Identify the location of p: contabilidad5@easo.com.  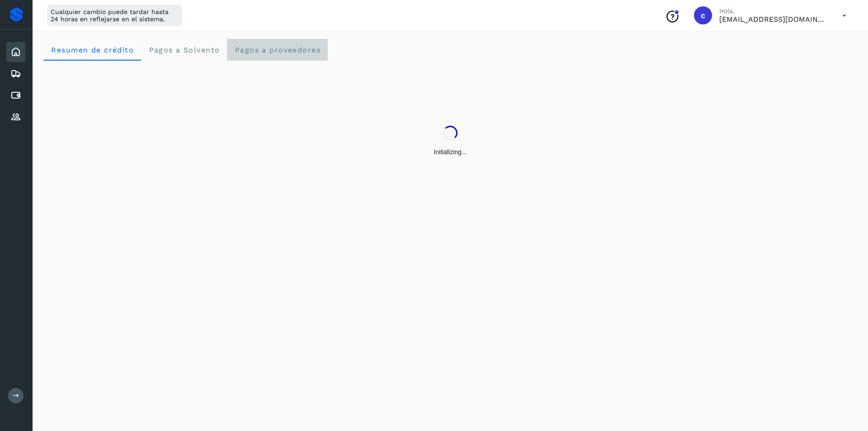
(774, 19).